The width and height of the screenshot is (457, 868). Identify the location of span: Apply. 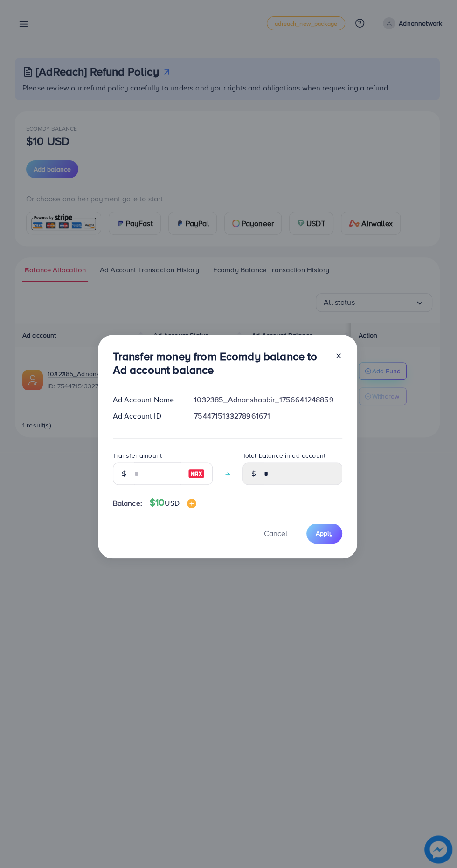
(324, 533).